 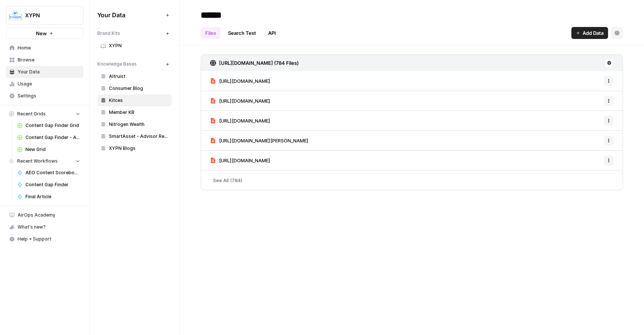 What do you see at coordinates (134, 76) in the screenshot?
I see `a: Altruist` at bounding box center [134, 76].